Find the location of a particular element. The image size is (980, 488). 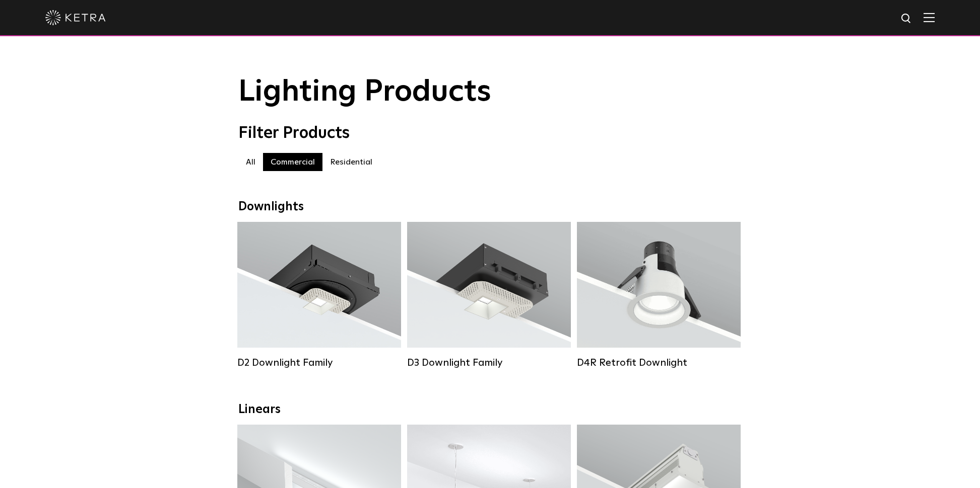

a: D4R Retrofit Downlight Lumen Output:800Colors:White / BlackBeam Angles:15° / 25° / 40° / 60°Watta... is located at coordinates (658, 295).